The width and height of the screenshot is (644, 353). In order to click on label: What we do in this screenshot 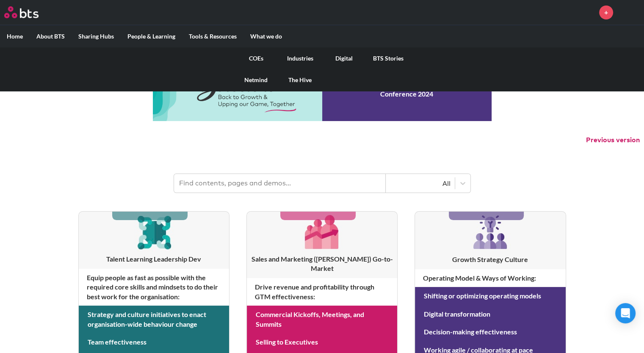, I will do `click(266, 37)`.